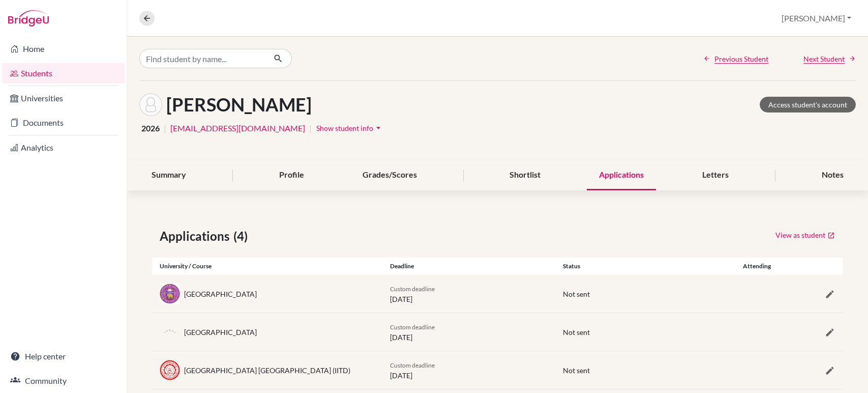 The width and height of the screenshot is (868, 393). I want to click on img: default-university-logo-42dd438d0b49c2174d4c41c49dcd67eec2da6d16b3a2f6d5de70cc347232e317.png, so click(170, 332).